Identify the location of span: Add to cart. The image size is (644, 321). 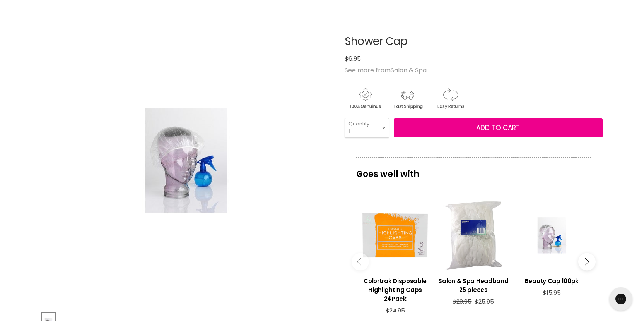
(498, 128).